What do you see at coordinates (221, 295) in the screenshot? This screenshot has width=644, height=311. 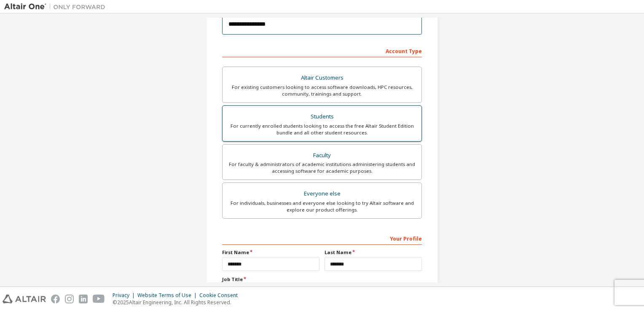 I see `div: Cookie Consent` at bounding box center [221, 295].